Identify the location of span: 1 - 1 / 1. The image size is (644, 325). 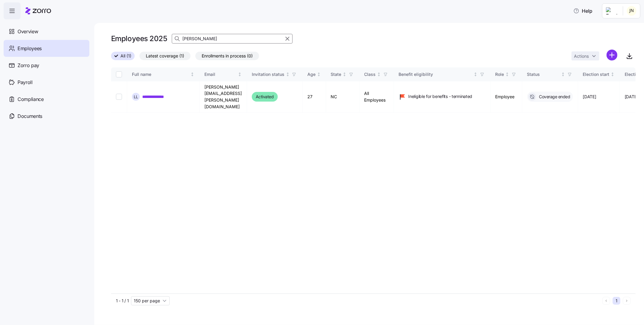
(122, 301).